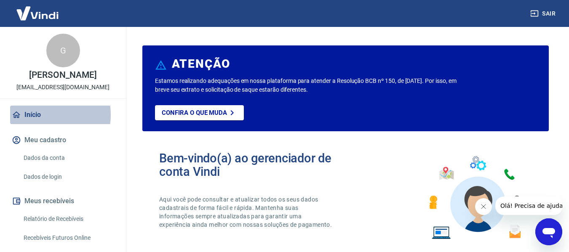 Image resolution: width=569 pixels, height=252 pixels. I want to click on button: Meus recebíveis, so click(63, 201).